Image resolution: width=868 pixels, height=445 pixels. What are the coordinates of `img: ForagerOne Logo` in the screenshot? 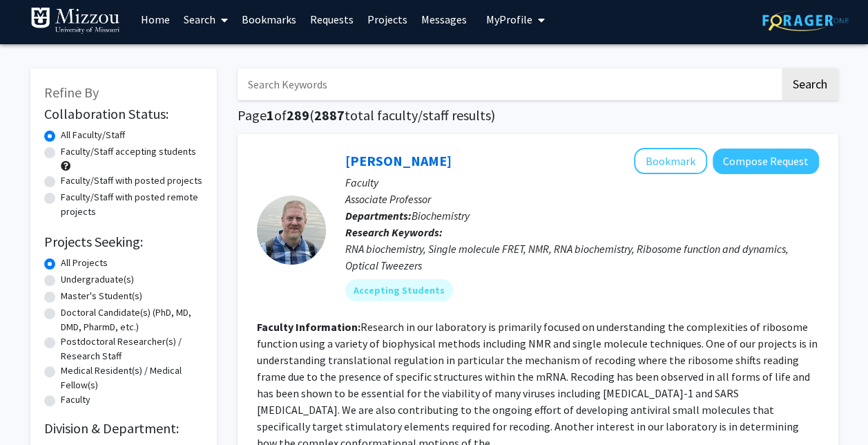 It's located at (805, 20).